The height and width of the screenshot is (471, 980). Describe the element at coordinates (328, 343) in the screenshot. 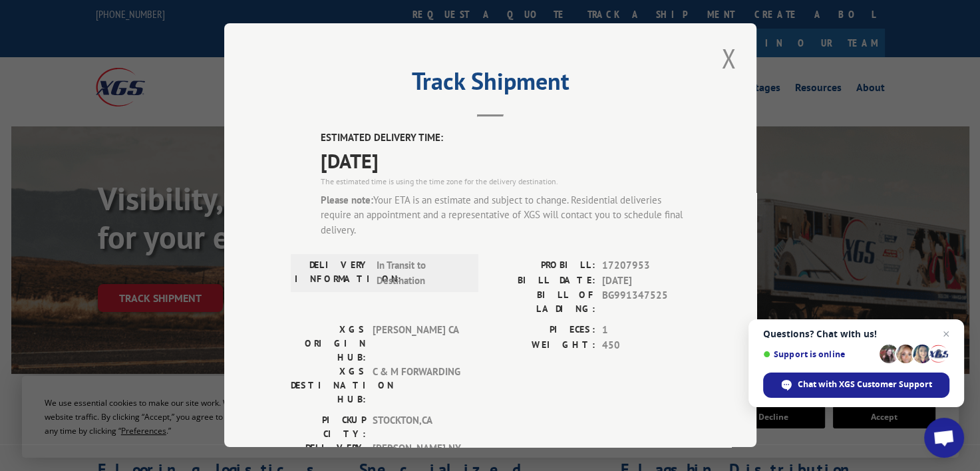

I see `label: XGS ORIGIN HUB:` at that location.